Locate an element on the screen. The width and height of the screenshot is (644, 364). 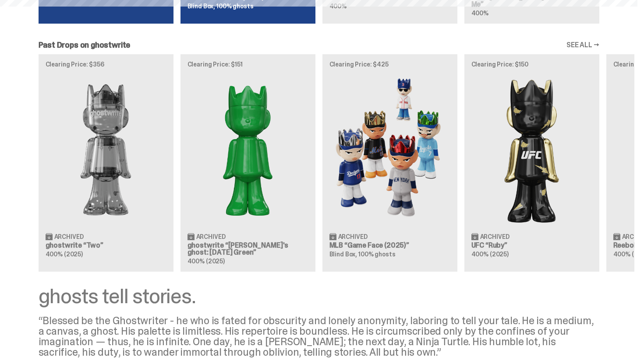
p: Clearing Price: $356 is located at coordinates (106, 64).